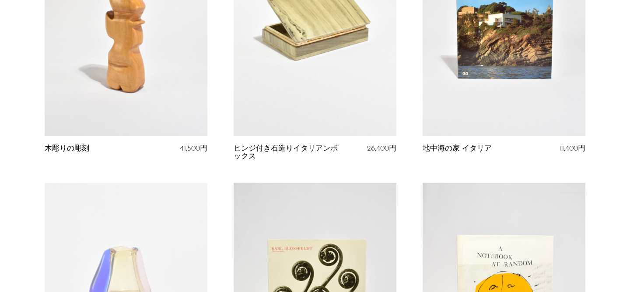 The width and height of the screenshot is (630, 292). Describe the element at coordinates (285, 153) in the screenshot. I see `font: ヒンジ付き石造りイタリアンボックス` at that location.